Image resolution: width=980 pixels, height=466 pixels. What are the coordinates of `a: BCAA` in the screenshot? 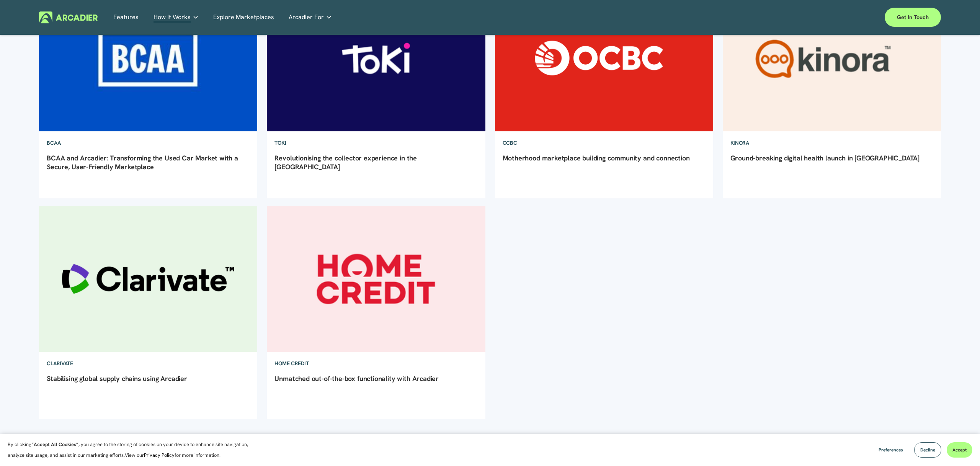 It's located at (54, 143).